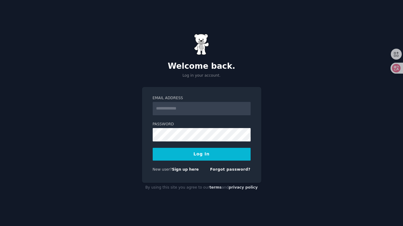 This screenshot has width=403, height=226. I want to click on div: By using this site you agree to our and, so click(202, 188).